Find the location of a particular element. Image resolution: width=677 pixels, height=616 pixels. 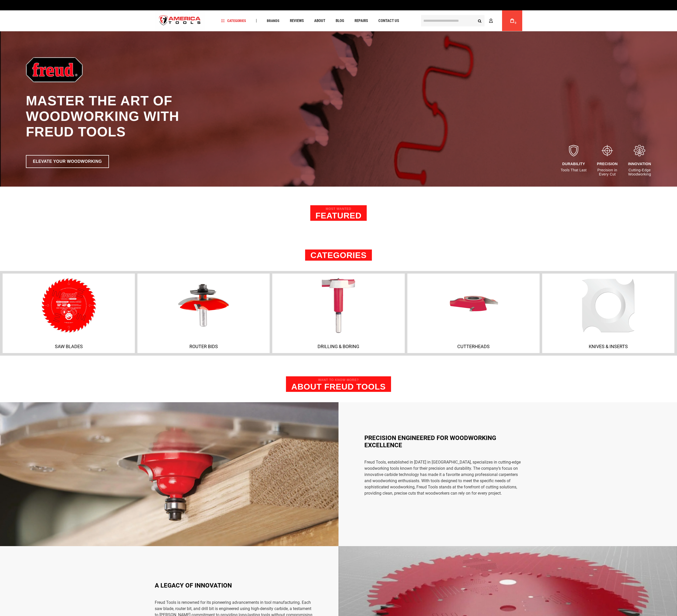

div: Precision Engineered for Woodworking Excellence is located at coordinates (443, 442).